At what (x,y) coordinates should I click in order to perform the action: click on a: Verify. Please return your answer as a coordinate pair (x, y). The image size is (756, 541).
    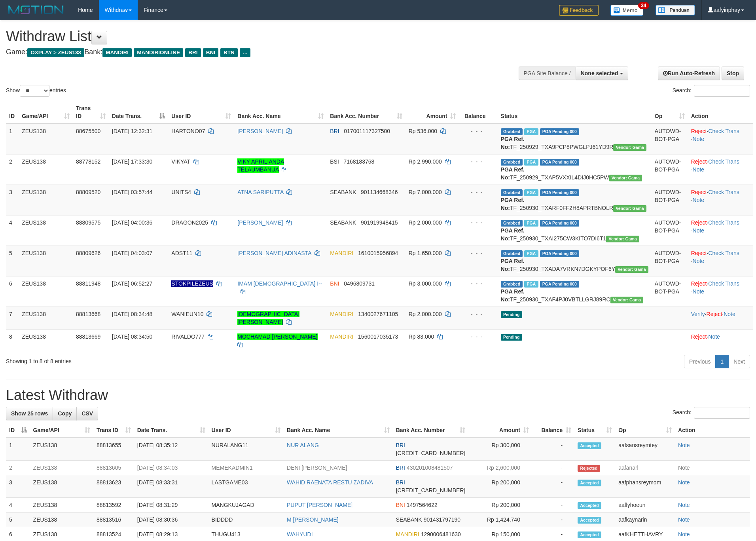
    Looking at the image, I should click on (698, 314).